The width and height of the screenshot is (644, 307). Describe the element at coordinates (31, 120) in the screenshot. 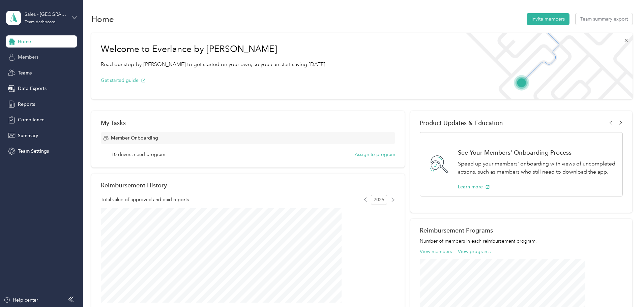

I see `span: Compliance` at that location.